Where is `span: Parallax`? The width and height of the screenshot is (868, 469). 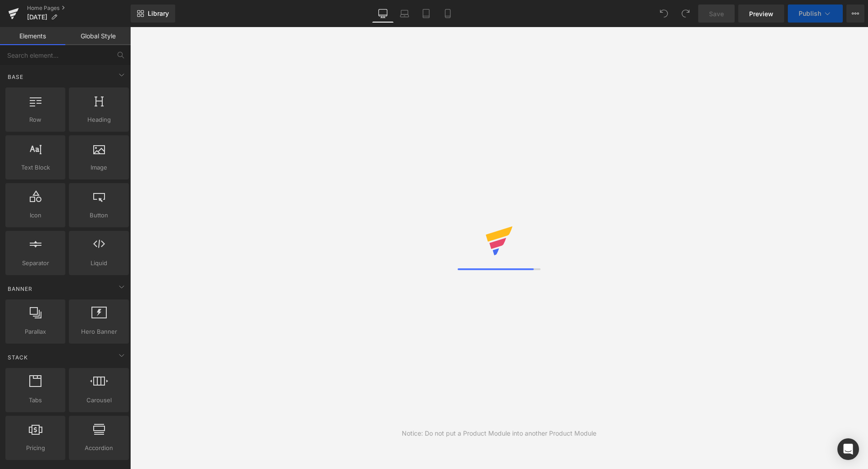
span: Parallax is located at coordinates (35, 331).